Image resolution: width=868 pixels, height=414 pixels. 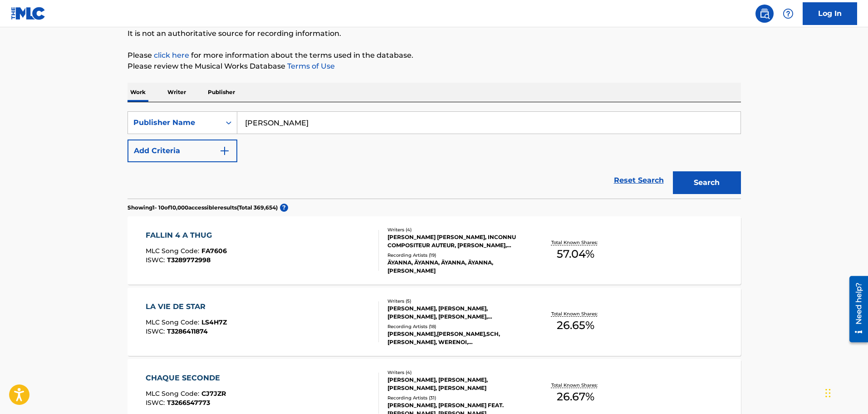 I want to click on p: Publisher, so click(x=221, y=93).